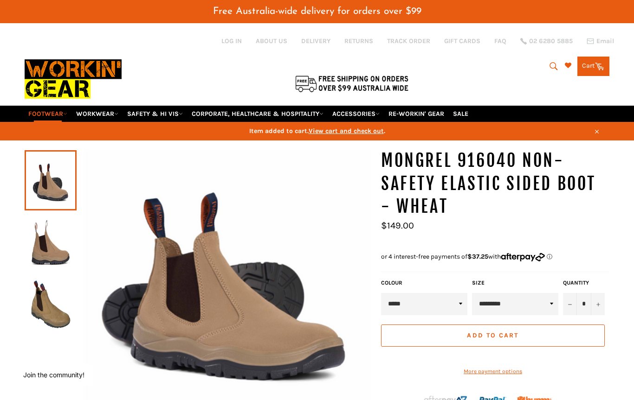 The image size is (634, 400). I want to click on label: COLOUR, so click(424, 283).